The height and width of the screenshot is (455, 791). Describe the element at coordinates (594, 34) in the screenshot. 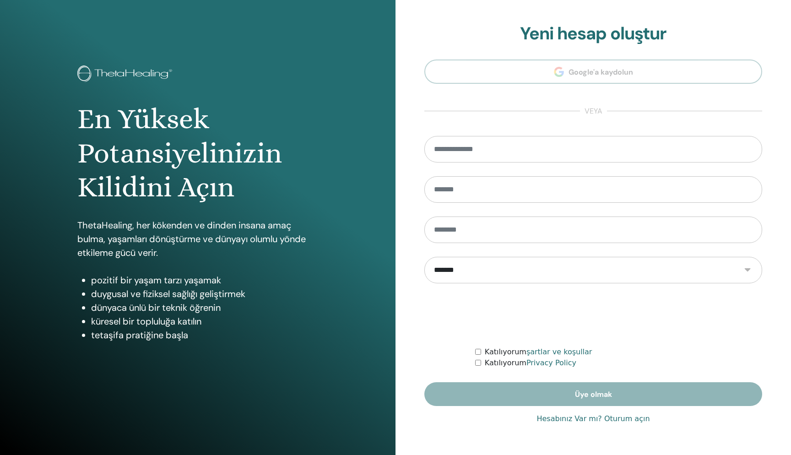

I see `h2: Yeni hesap oluştur` at that location.